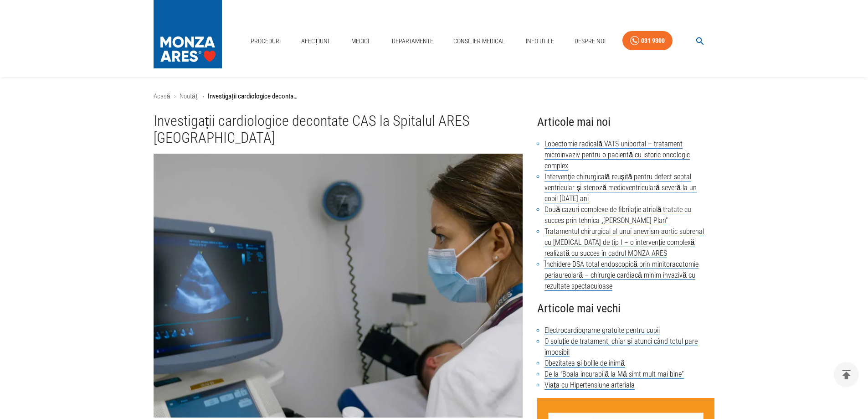 This screenshot has height=419, width=868. Describe the element at coordinates (589, 386) in the screenshot. I see `a: Viața cu Hipertensiune arteriala` at that location.